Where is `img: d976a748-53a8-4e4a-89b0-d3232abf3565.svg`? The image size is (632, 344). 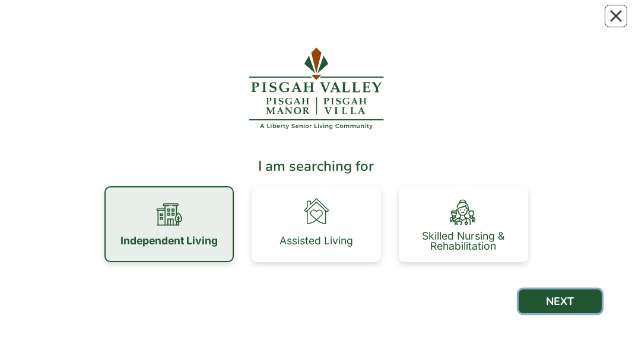 img: d976a748-53a8-4e4a-89b0-d3232abf3565.svg is located at coordinates (463, 212).